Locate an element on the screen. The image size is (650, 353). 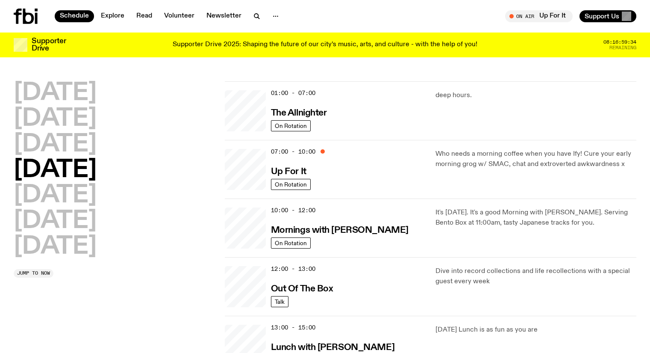
h3: The Allnighter is located at coordinates (299, 113).